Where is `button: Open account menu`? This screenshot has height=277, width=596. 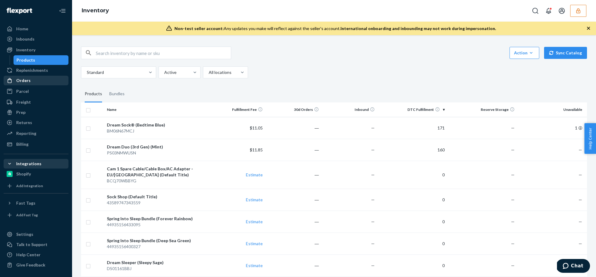
button: Open account menu is located at coordinates (562, 11).